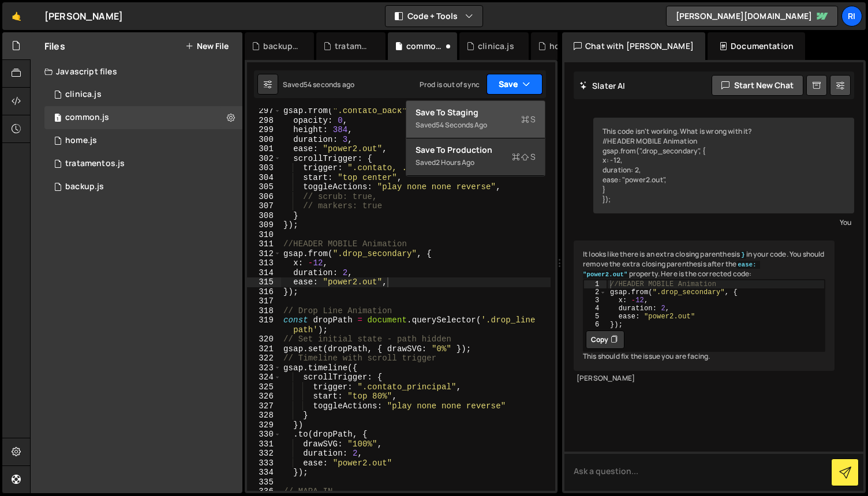 This screenshot has height=496, width=868. I want to click on div: 12452/30174.js, so click(143, 141).